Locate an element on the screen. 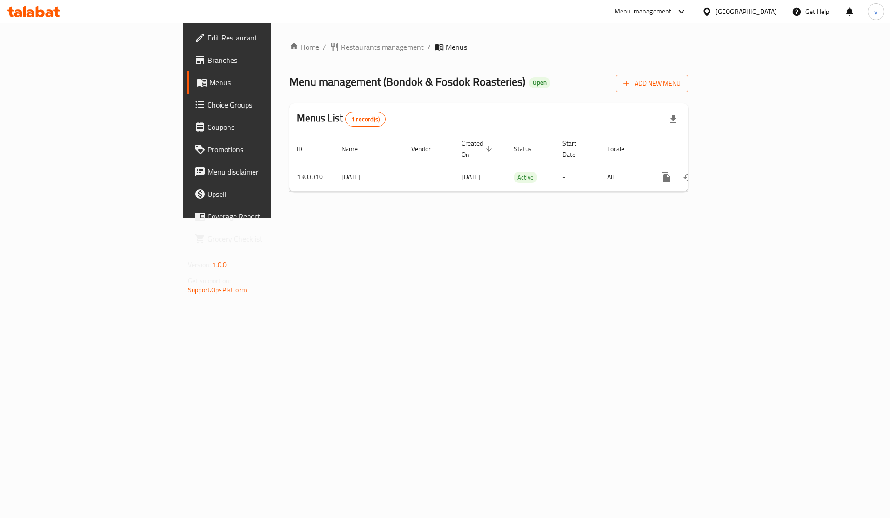 Image resolution: width=890 pixels, height=518 pixels. th: Actions is located at coordinates (700, 149).